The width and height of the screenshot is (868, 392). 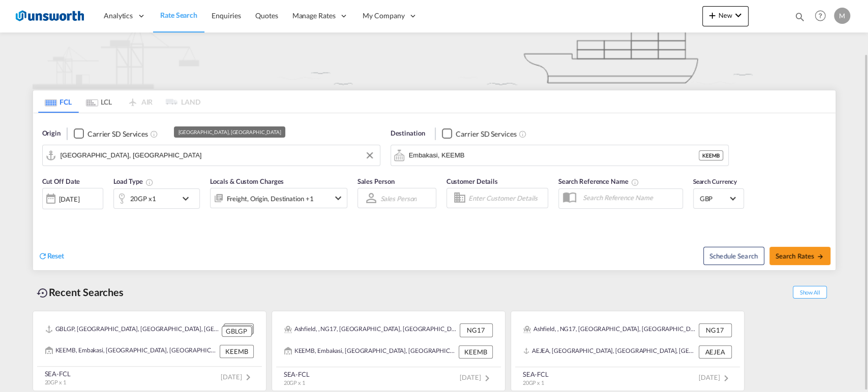 What do you see at coordinates (472, 182) in the screenshot?
I see `span: Customer Details` at bounding box center [472, 182].